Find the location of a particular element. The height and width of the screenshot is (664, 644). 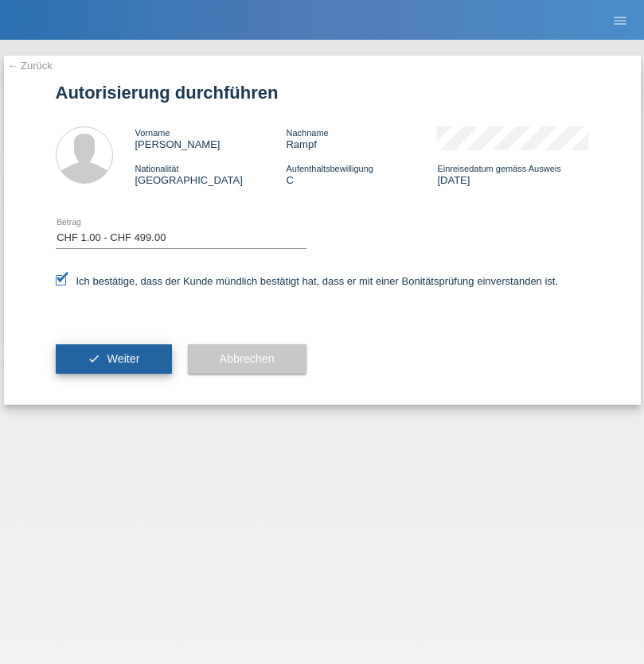

label: Ich bestätige, dass der Kunde mündlich bestätigt hat, dass er mit einer Bonitätsprüfung einversta... is located at coordinates (307, 281).